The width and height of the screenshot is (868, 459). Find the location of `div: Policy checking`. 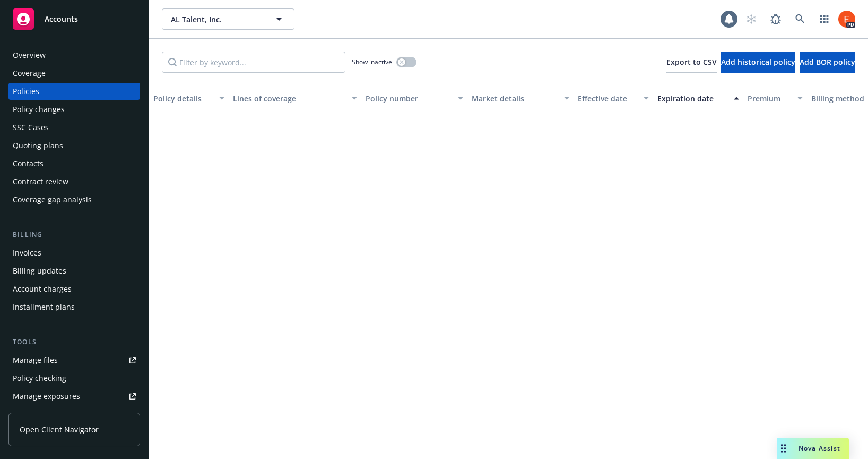

div: Policy checking is located at coordinates (39, 378).